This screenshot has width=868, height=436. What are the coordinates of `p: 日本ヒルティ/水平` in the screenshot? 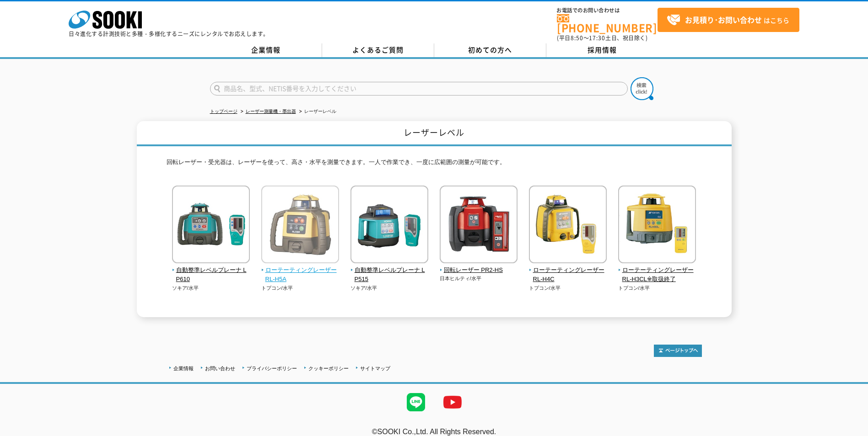 It's located at (479, 279).